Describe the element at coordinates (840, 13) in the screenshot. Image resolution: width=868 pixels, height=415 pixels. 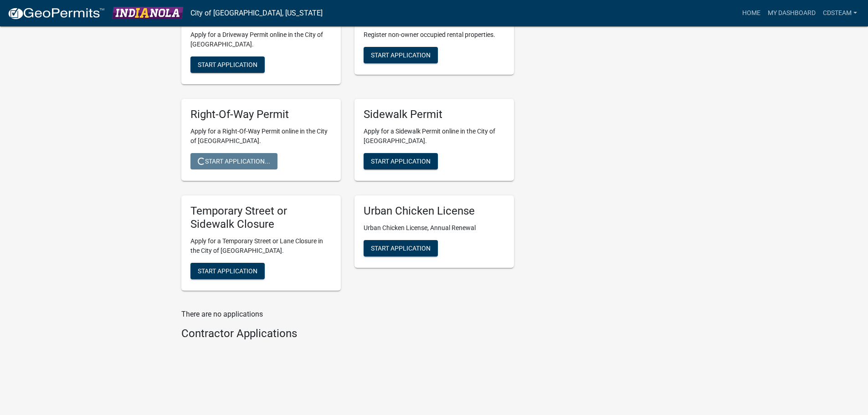
I see `a: CDSteam` at that location.